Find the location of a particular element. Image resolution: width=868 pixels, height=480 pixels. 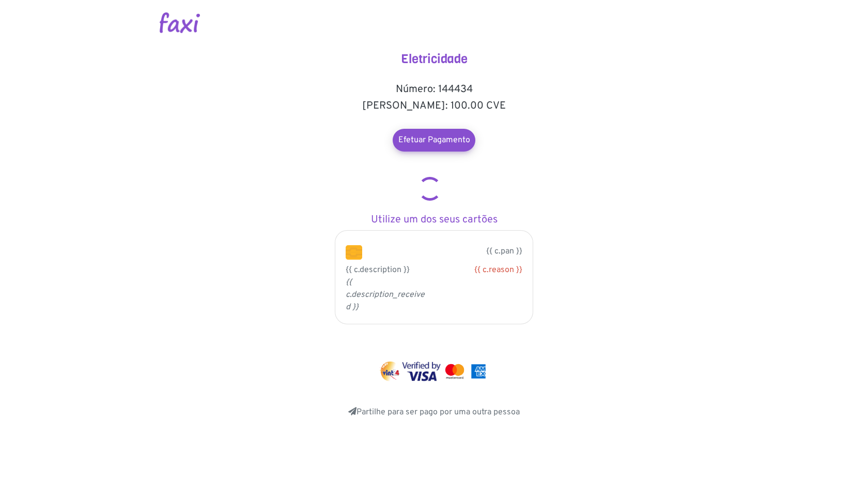

a: Partilhe para ser pago por uma outra pessoa is located at coordinates (434, 412).